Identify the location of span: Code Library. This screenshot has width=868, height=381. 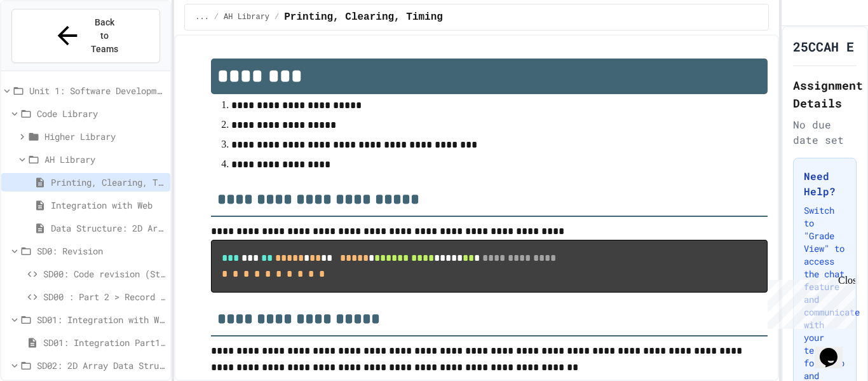
(101, 113).